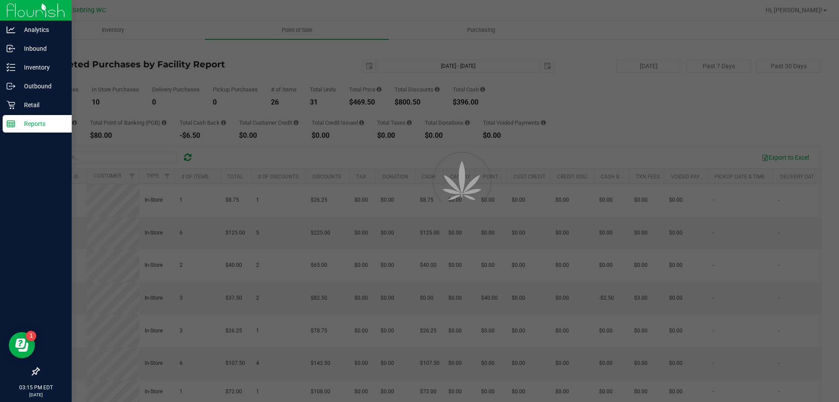 The image size is (839, 402). I want to click on inline-svg: Retail, so click(11, 105).